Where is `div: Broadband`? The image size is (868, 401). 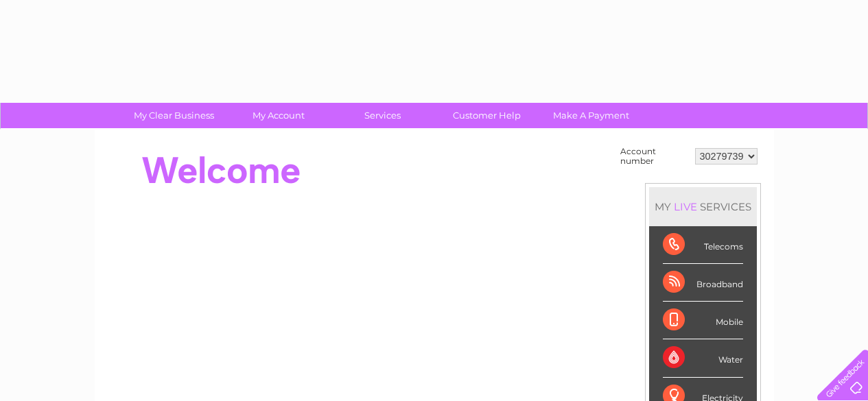
div: Broadband is located at coordinates (703, 283).